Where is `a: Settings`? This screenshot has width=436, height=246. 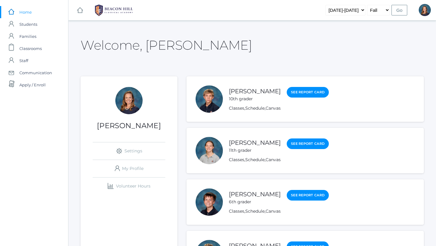
a: Settings is located at coordinates (129, 151).